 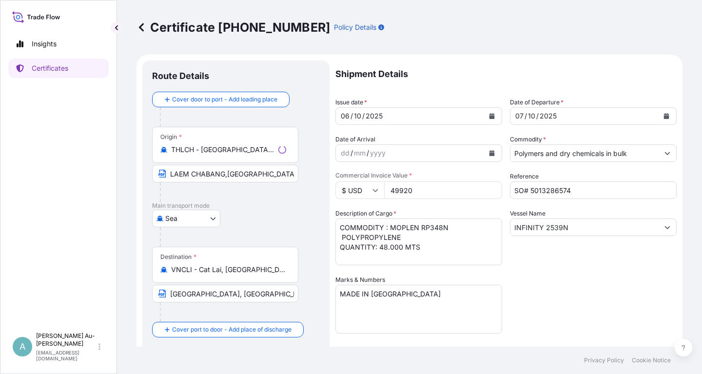 I want to click on span: Cover door to port - Add loading place, so click(x=225, y=99).